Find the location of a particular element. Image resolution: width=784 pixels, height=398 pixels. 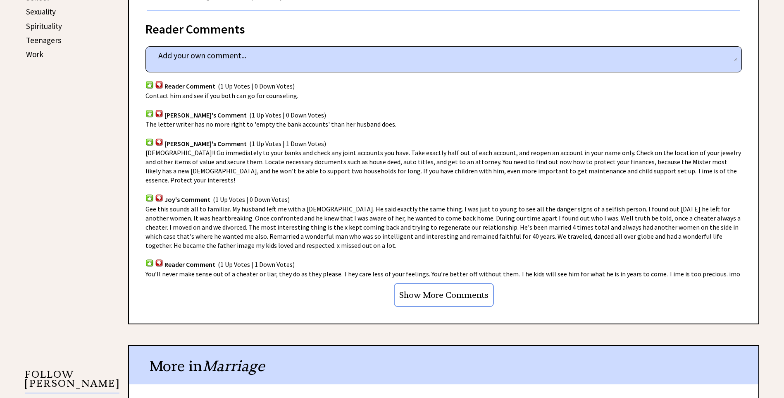

a: Work is located at coordinates (35, 54).